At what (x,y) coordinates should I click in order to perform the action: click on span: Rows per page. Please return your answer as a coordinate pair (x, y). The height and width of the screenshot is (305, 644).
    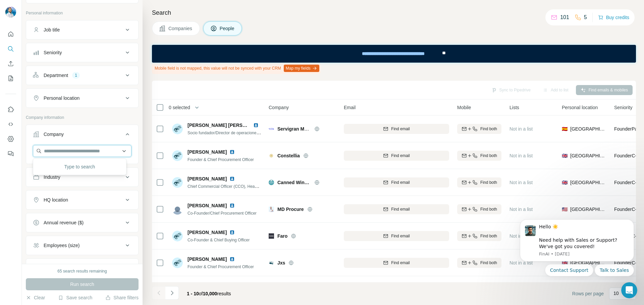
    Looking at the image, I should click on (588, 293).